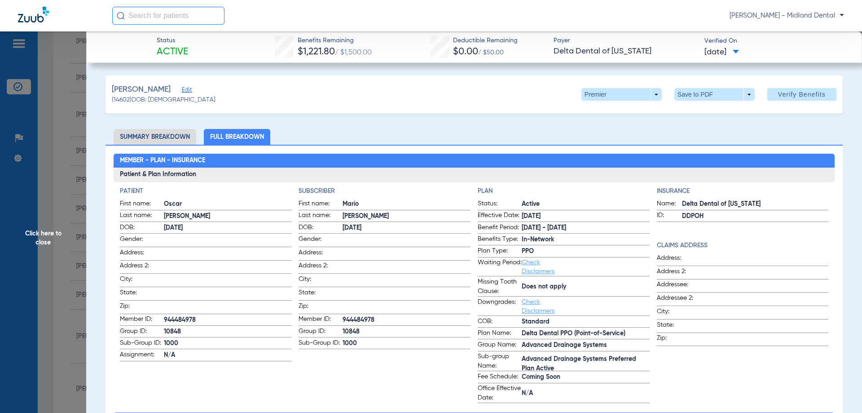  What do you see at coordinates (564, 191) in the screenshot?
I see `h4: Plan` at bounding box center [564, 191].